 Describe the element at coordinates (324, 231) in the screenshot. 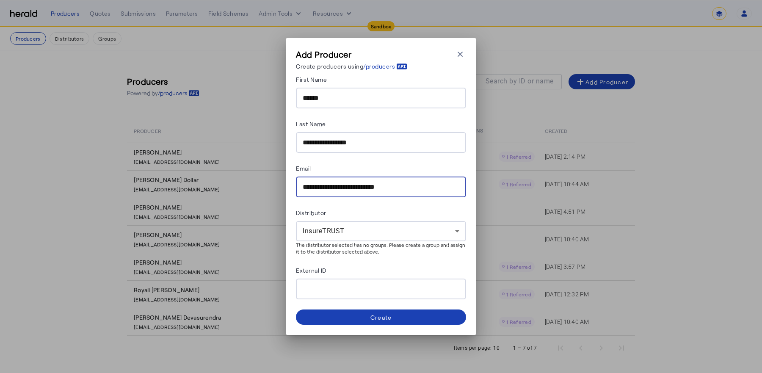

I see `span: InsureTRUST` at that location.